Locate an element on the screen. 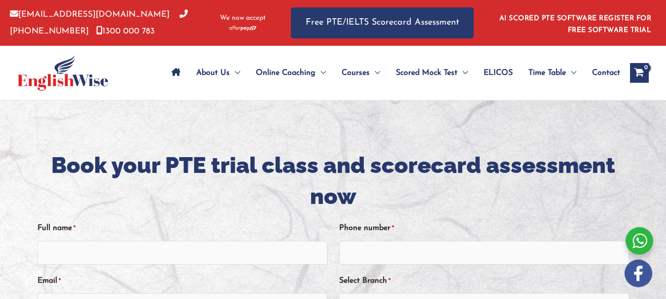 This screenshot has width=666, height=299. nav: Site Navigation: Main Menu is located at coordinates (392, 73).